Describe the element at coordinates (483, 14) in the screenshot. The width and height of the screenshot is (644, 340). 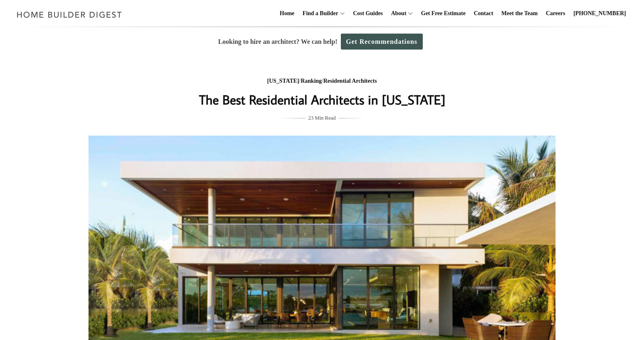
I see `a: Contact` at that location.